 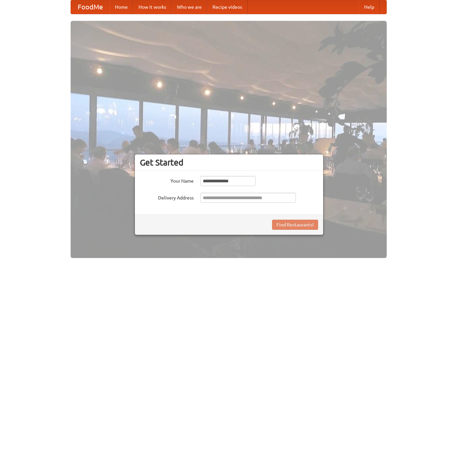 I want to click on a: How it works, so click(x=153, y=7).